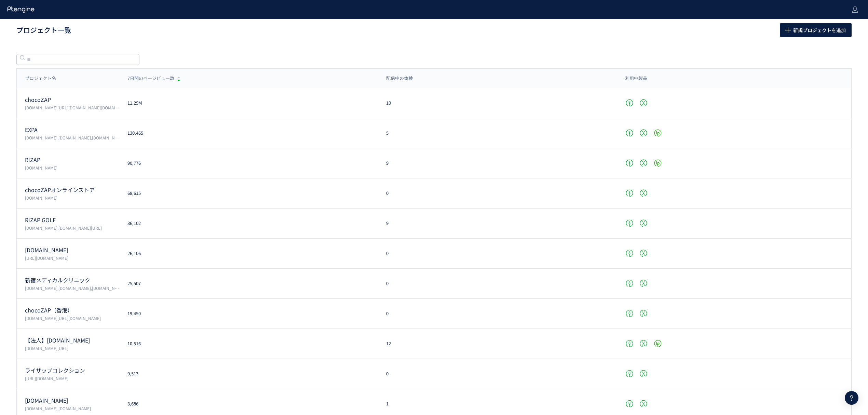 The width and height of the screenshot is (868, 415). What do you see at coordinates (249, 163) in the screenshot?
I see `div: 90,776` at bounding box center [249, 163].